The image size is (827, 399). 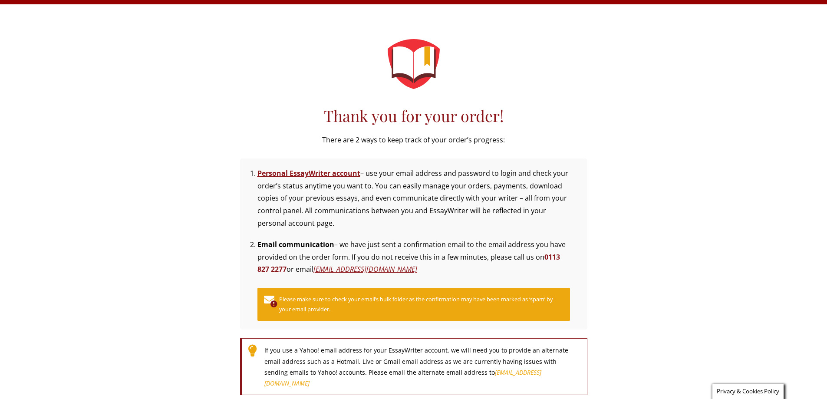 I want to click on p: There are 2 ways to keep track of your order’s progress:, so click(x=414, y=140).